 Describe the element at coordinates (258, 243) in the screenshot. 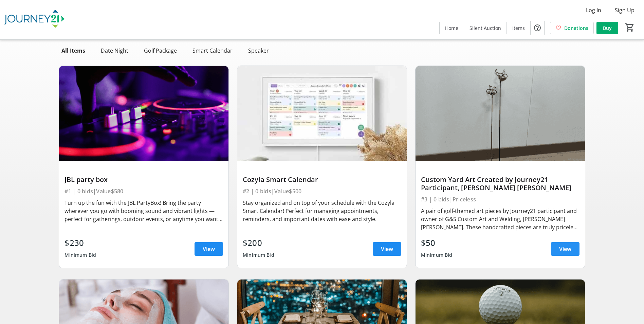

I see `div: $200` at that location.